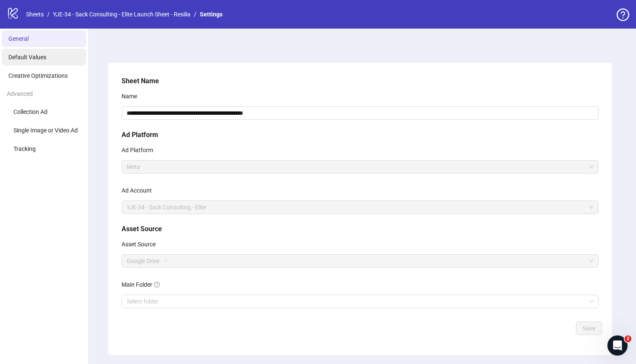 The width and height of the screenshot is (636, 364). I want to click on label: Name, so click(132, 97).